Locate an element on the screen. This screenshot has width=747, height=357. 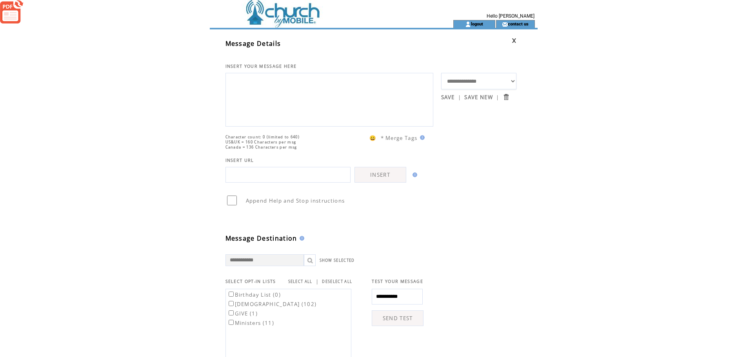
a: INSERT is located at coordinates (380, 175).